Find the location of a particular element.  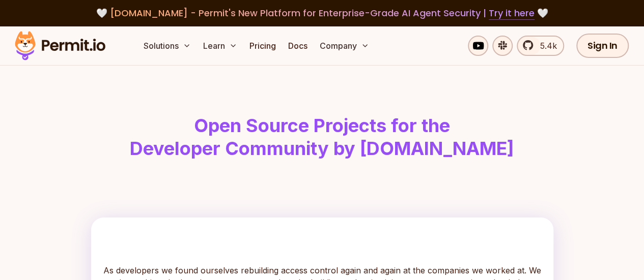

img: Permit logo is located at coordinates (60, 46).